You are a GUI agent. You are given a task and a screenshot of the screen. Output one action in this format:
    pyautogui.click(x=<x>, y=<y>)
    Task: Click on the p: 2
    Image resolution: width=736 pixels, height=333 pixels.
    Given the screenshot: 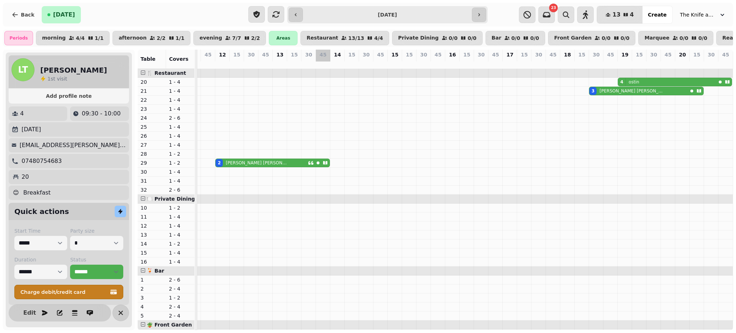 What is the action you would take?
    pyautogui.click(x=222, y=63)
    